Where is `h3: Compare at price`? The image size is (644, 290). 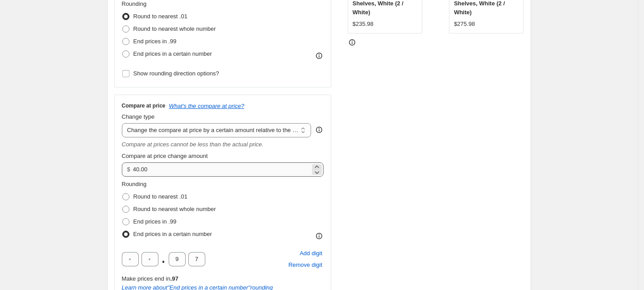
h3: Compare at price is located at coordinates (144, 106).